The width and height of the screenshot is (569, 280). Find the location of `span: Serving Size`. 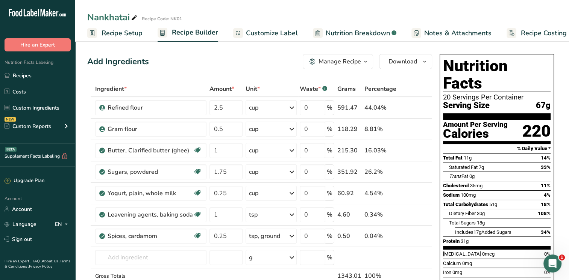

span: Serving Size is located at coordinates (466, 106).